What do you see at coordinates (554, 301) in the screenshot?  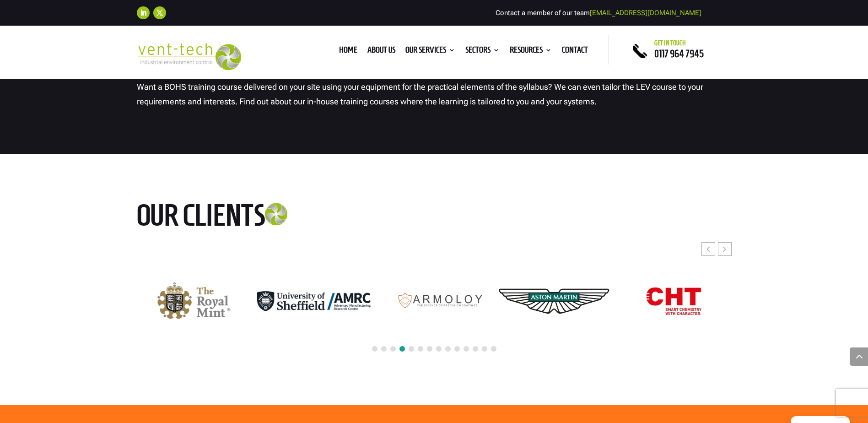 I see `div: 12 / 24` at bounding box center [554, 301].